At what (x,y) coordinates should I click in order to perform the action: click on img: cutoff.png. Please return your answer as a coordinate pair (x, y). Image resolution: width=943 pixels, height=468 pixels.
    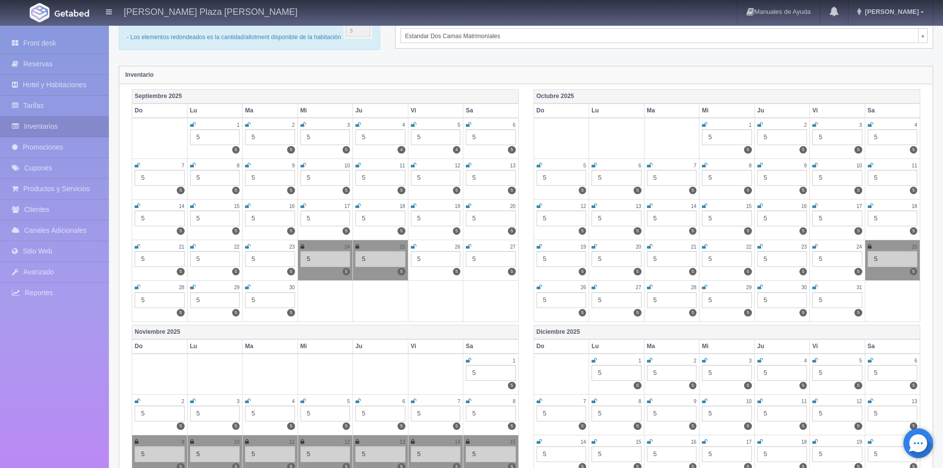
    Looking at the image, I should click on (358, 27).